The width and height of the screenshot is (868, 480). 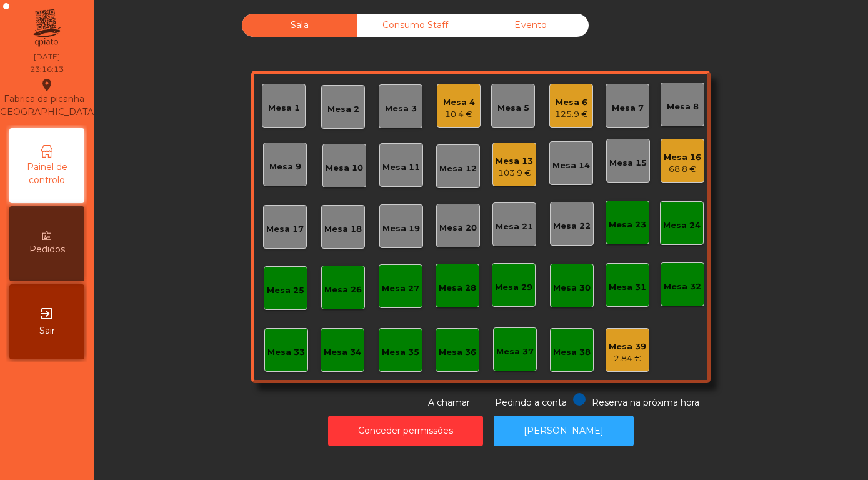 What do you see at coordinates (514, 288) in the screenshot?
I see `div: Mesa 29` at bounding box center [514, 288].